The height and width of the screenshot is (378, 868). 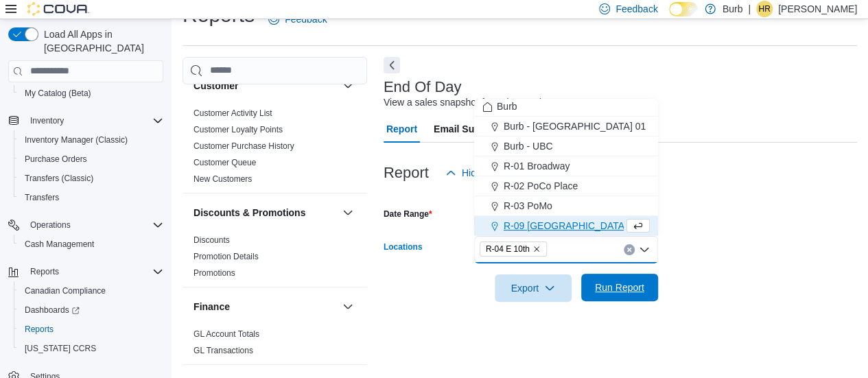 What do you see at coordinates (91, 349) in the screenshot?
I see `span: Washington CCRS` at bounding box center [91, 349].